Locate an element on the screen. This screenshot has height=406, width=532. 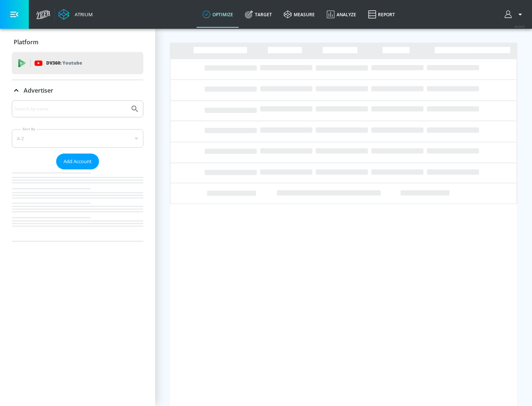
div: A-Z is located at coordinates (78, 138).